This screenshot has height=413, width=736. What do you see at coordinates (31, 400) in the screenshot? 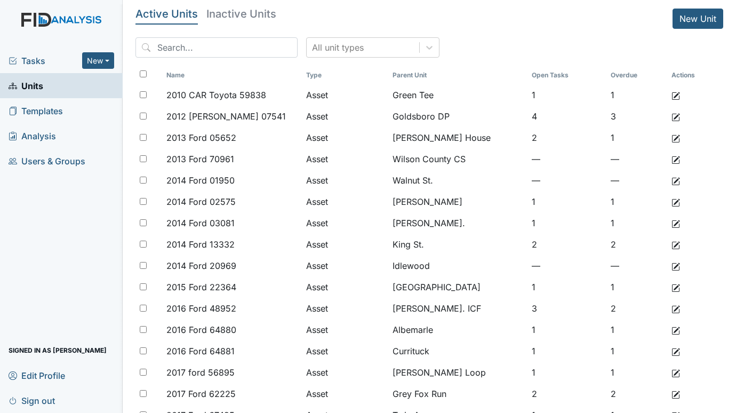
I see `span: Sign out` at bounding box center [31, 400].